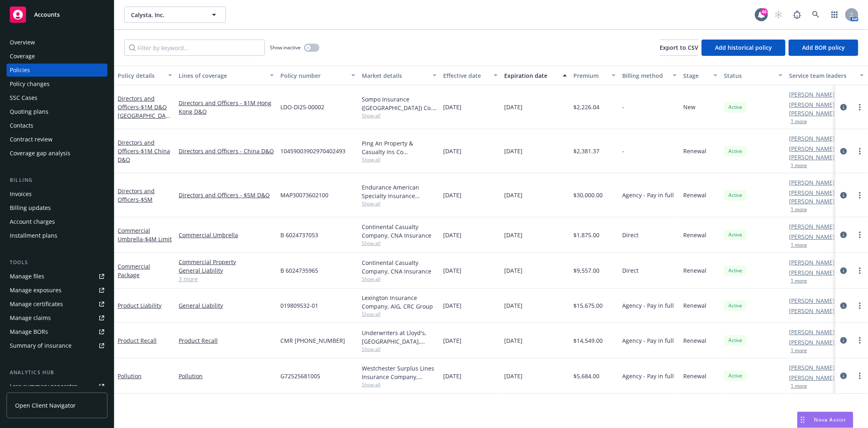  What do you see at coordinates (645, 75) in the screenshot?
I see `div: Billing method` at bounding box center [645, 75].